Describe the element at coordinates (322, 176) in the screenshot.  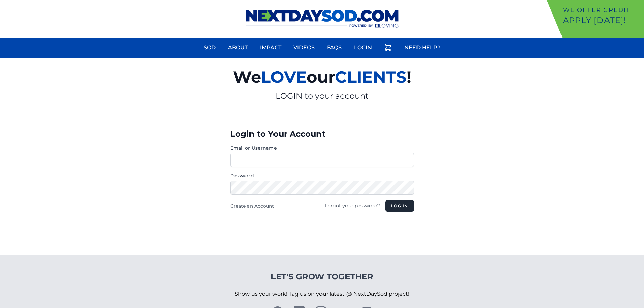
I see `label: Password` at that location.